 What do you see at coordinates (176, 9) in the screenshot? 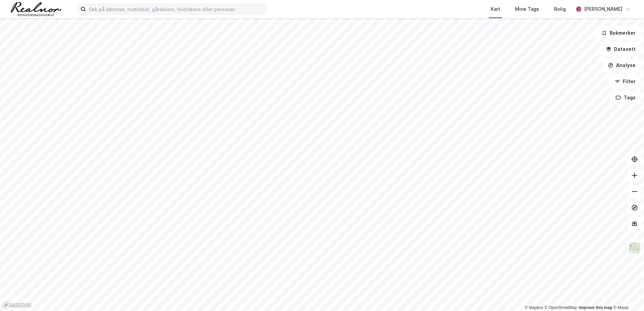
I see `input: Søk på adresse, matrikkel, gårdeiere, leietakere eller personer` at bounding box center [176, 9].